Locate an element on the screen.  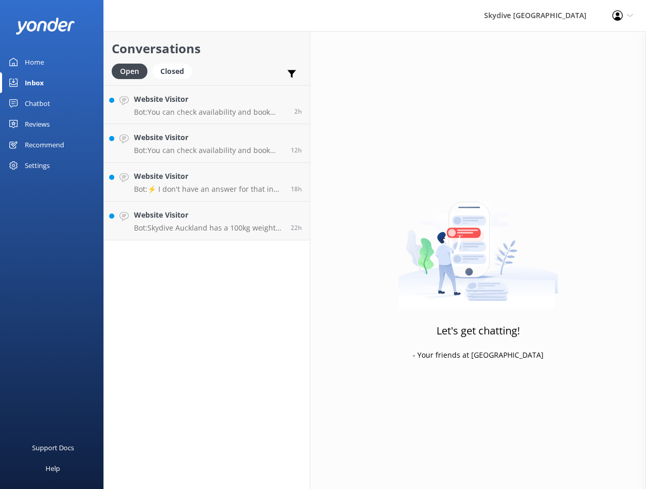
div: Open is located at coordinates (129, 71).